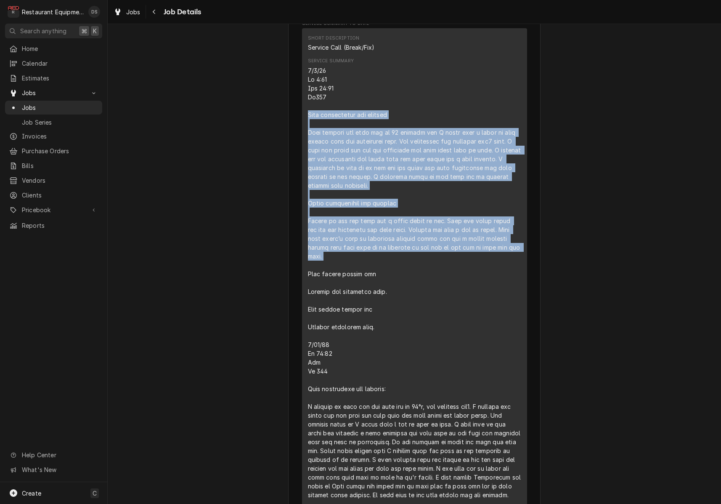 Image resolution: width=721 pixels, height=504 pixels. I want to click on span: Calendar, so click(60, 63).